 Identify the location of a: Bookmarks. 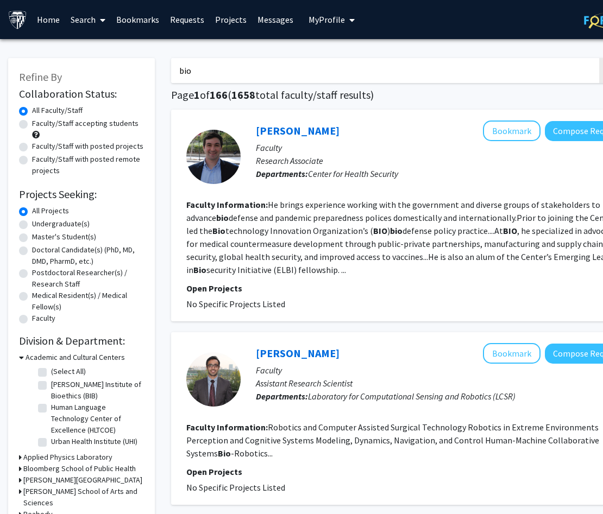
(137, 20).